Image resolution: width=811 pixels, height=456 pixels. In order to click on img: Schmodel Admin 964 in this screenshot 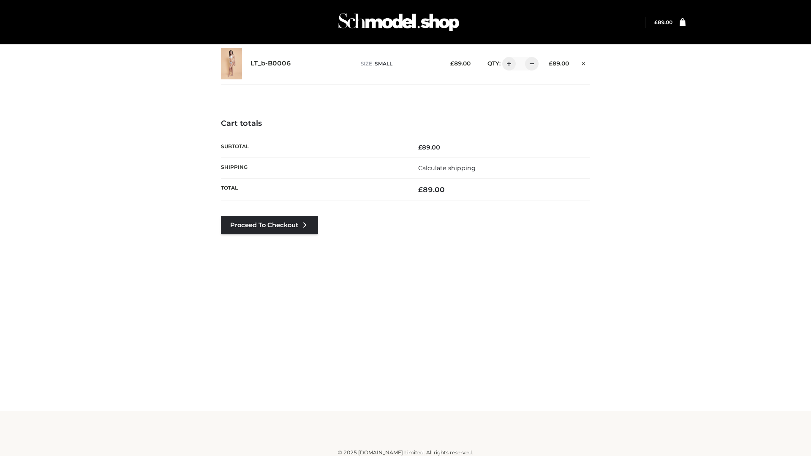, I will do `click(399, 22)`.